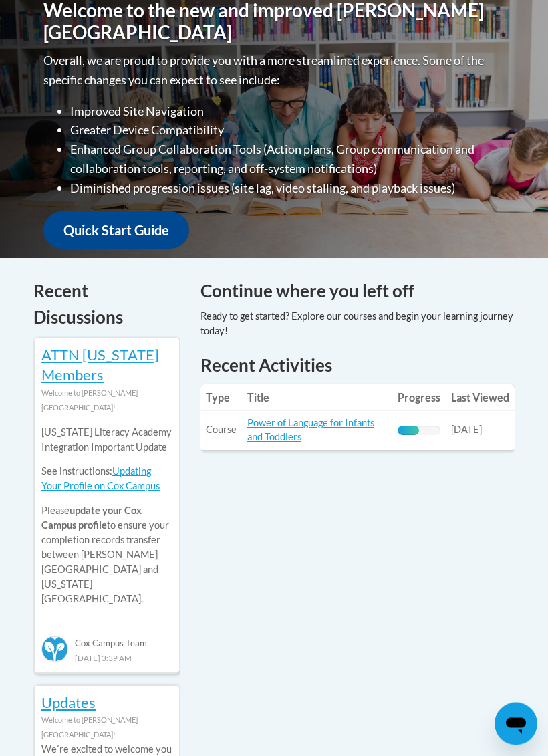 Image resolution: width=548 pixels, height=756 pixels. What do you see at coordinates (274, 71) in the screenshot?
I see `p: Overall, we are proud to provide you with a more streamlined experience. Some of the specific cha...` at bounding box center [274, 71].